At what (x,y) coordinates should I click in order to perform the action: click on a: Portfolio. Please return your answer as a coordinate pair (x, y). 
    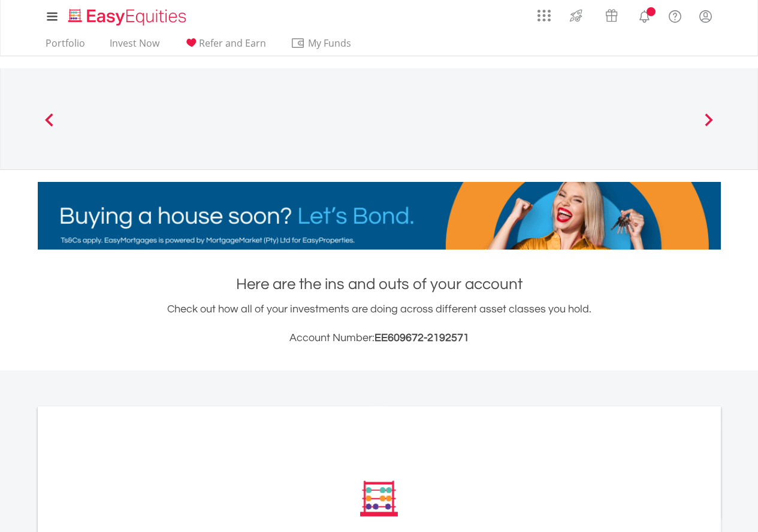
    Looking at the image, I should click on (65, 46).